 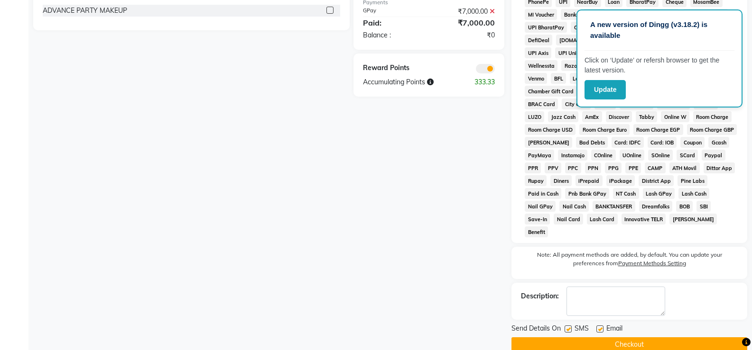 I want to click on span: PPR, so click(x=533, y=168).